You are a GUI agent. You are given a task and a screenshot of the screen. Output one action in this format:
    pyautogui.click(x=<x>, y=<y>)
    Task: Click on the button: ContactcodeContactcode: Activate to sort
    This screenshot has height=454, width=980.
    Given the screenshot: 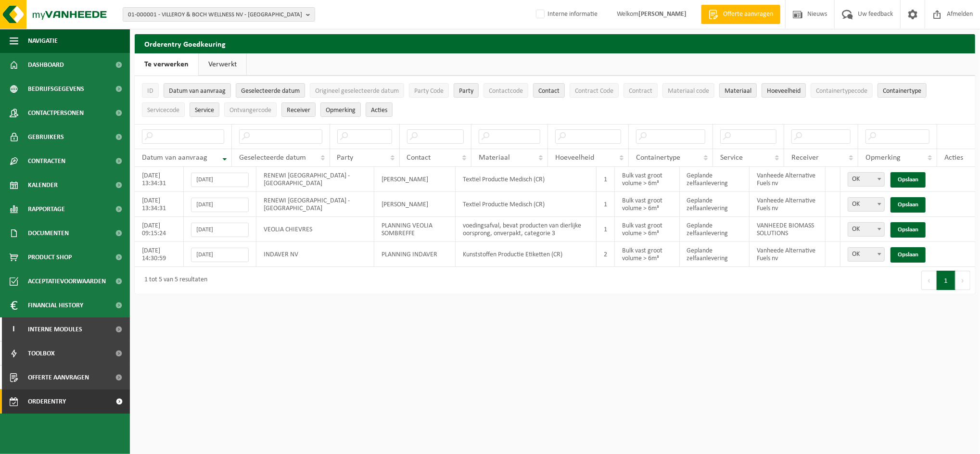 What is the action you would take?
    pyautogui.click(x=506, y=90)
    